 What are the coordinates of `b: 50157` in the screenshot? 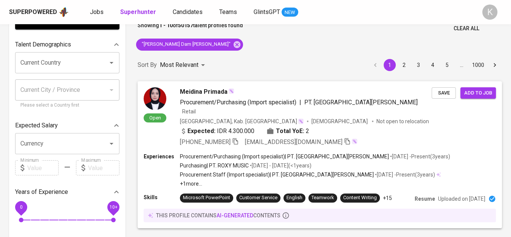 It's located at (185, 25).